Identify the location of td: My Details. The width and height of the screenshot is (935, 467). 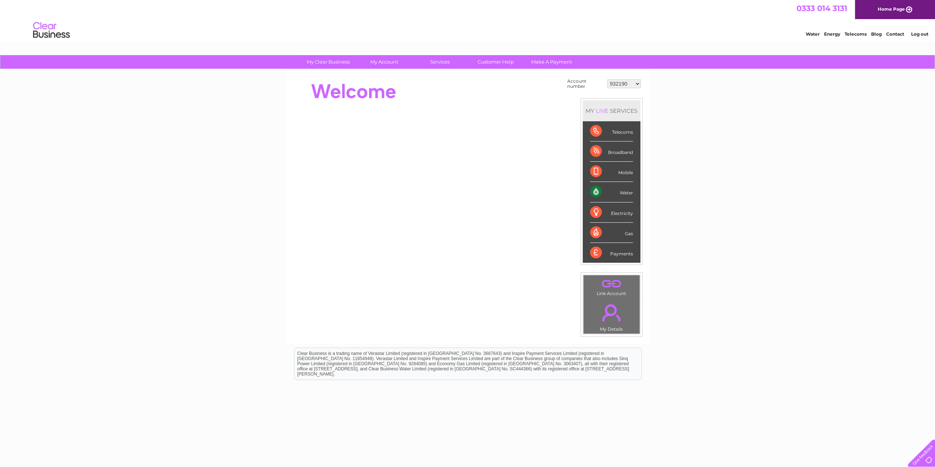
(611, 316).